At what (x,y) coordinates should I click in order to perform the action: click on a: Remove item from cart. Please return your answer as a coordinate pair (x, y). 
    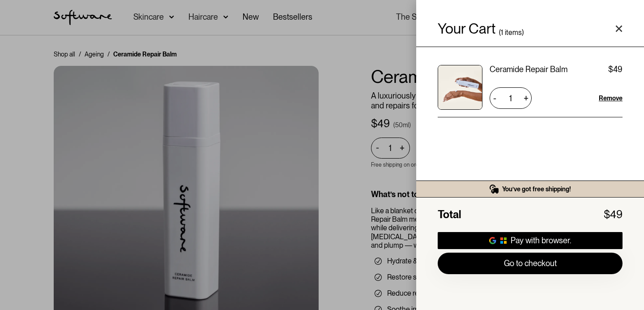
    Looking at the image, I should click on (610, 98).